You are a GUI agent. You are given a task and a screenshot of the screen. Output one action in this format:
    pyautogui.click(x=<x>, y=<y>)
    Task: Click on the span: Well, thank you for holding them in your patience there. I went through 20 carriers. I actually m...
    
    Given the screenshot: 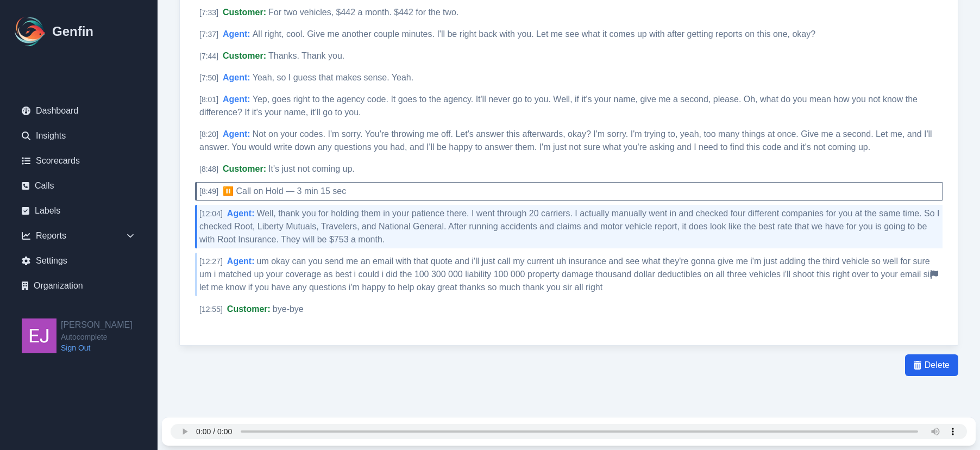 What is the action you would take?
    pyautogui.click(x=569, y=226)
    